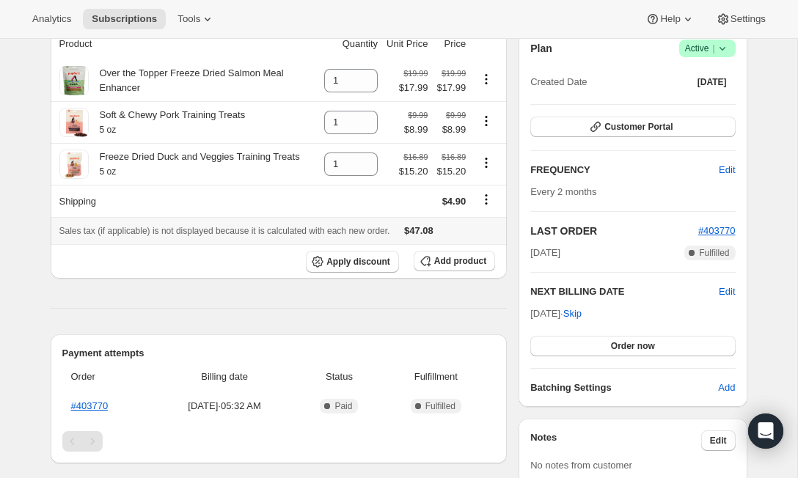 This screenshot has width=798, height=478. I want to click on span: Paid, so click(343, 406).